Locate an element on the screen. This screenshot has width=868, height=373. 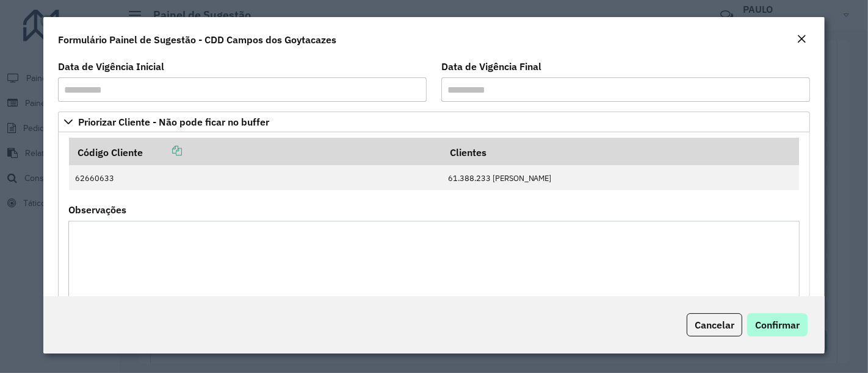
font: Observações is located at coordinates (97, 210).